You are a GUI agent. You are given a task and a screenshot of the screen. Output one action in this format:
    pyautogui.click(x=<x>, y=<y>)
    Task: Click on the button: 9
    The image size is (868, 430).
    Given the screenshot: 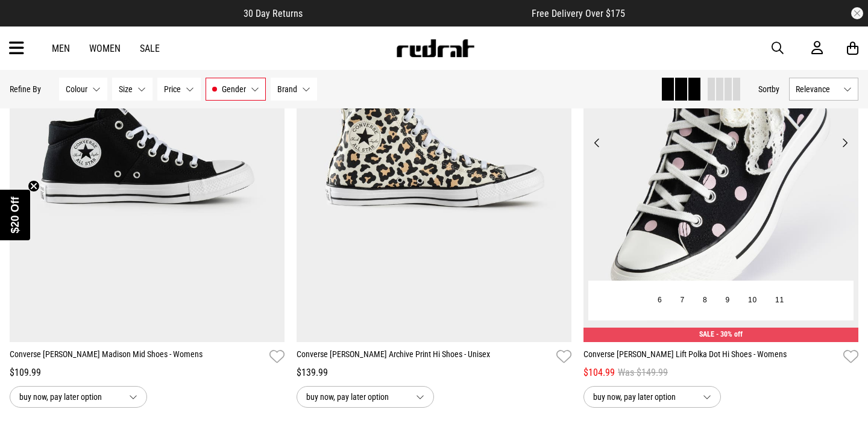 What is the action you would take?
    pyautogui.click(x=727, y=301)
    